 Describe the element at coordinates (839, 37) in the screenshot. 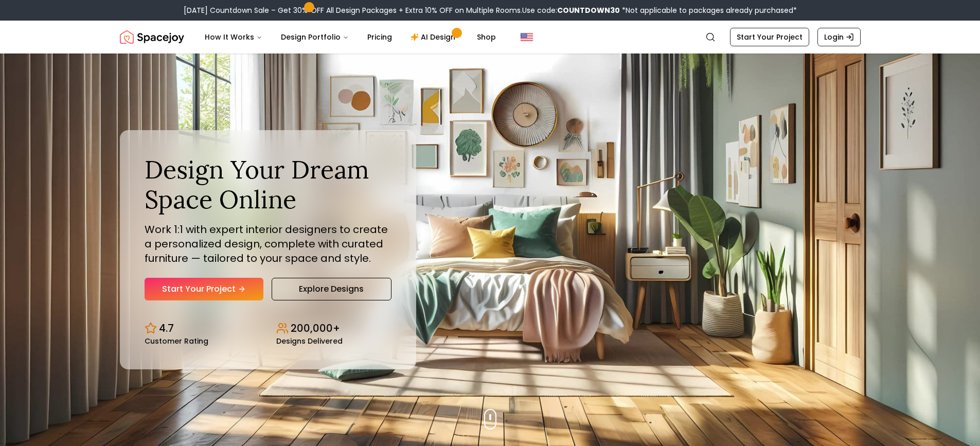

I see `a: Login` at that location.